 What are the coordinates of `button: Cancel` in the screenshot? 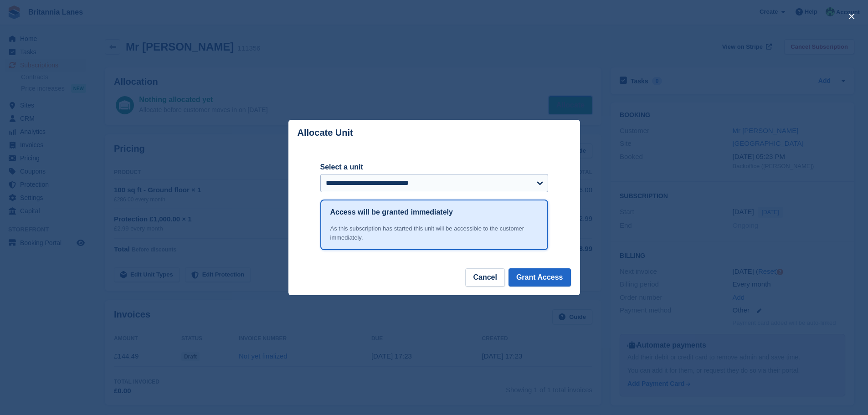 It's located at (485, 277).